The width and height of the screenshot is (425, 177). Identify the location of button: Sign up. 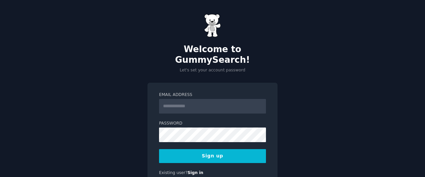
(213, 156).